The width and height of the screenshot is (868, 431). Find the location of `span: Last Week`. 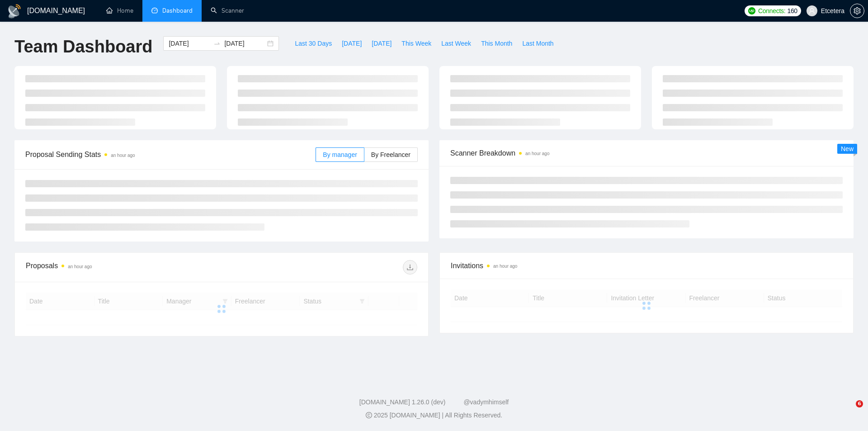

span: Last Week is located at coordinates (457, 43).